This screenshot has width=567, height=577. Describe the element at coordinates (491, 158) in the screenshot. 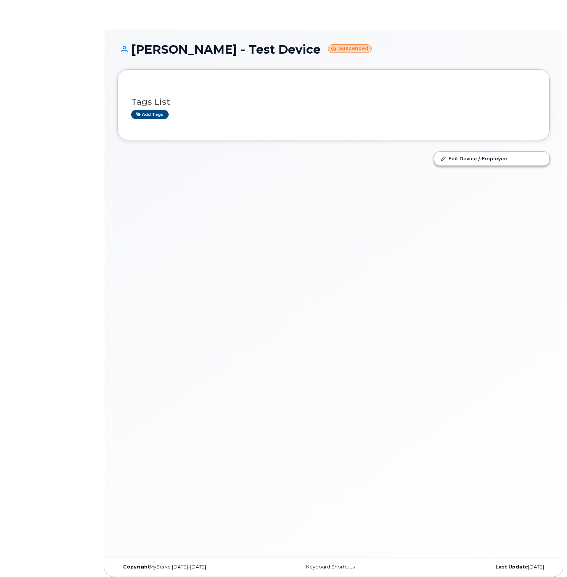

I see `a: Edit Device / Employee` at that location.